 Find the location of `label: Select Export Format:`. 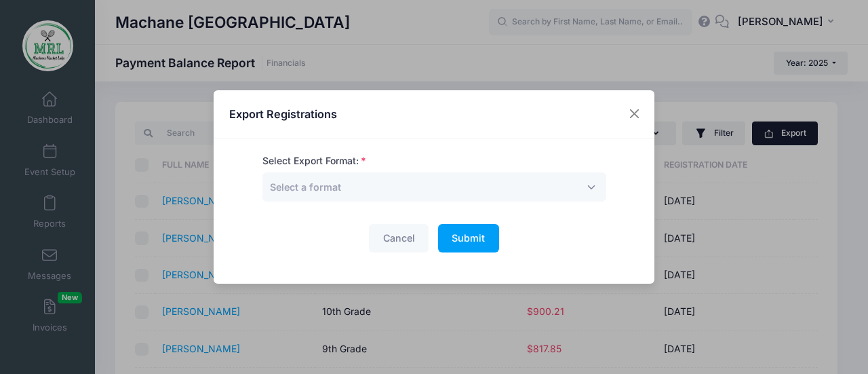

label: Select Export Format: is located at coordinates (314, 161).